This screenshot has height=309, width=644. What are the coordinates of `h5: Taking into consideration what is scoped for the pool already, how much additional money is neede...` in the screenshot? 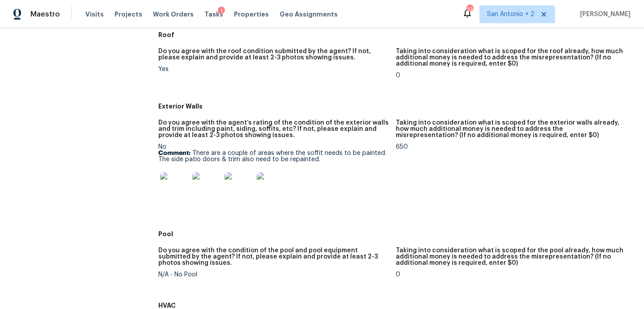 It's located at (510, 257).